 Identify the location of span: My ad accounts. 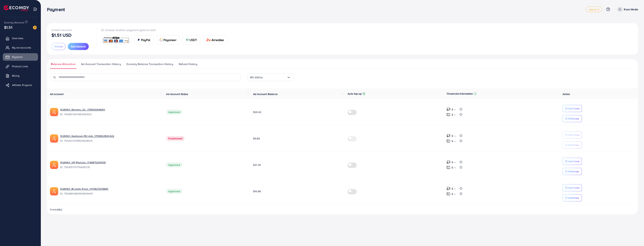
(21, 48).